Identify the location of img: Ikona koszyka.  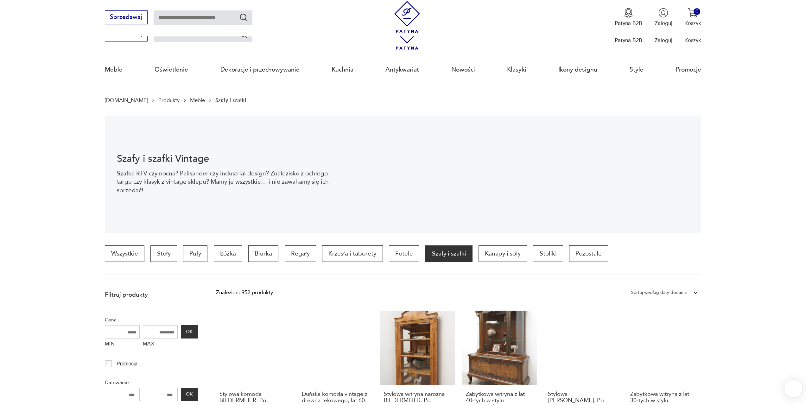
(693, 13).